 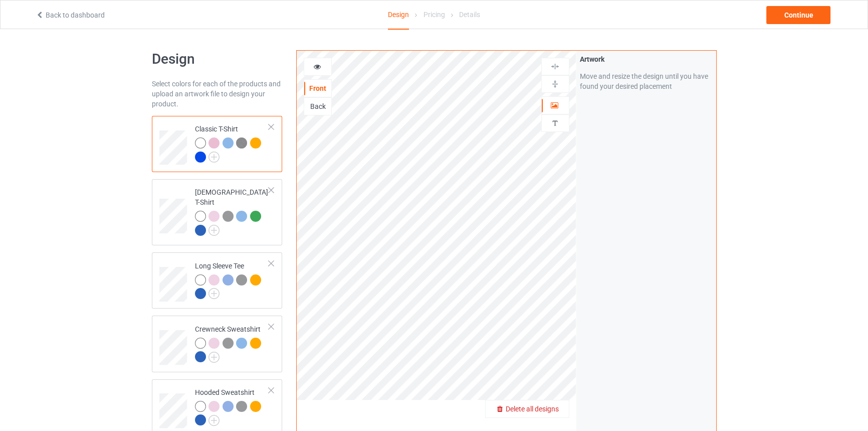 What do you see at coordinates (241, 143) in the screenshot?
I see `img: heather_texture.png` at bounding box center [241, 143].